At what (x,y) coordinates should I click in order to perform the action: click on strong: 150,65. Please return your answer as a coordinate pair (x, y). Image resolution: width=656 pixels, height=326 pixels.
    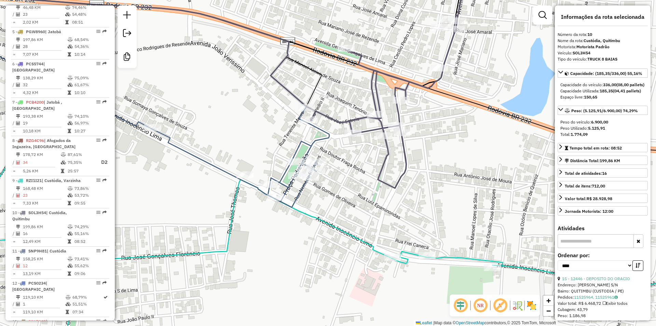
    Looking at the image, I should click on (591, 97).